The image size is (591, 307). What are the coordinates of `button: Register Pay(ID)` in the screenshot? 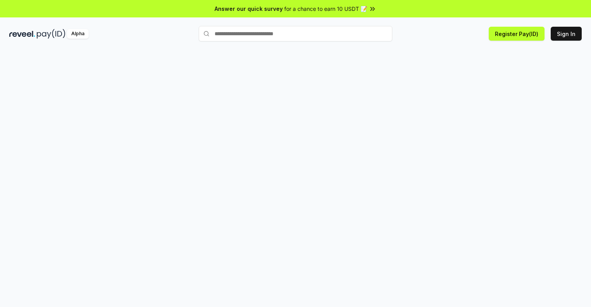 It's located at (516, 34).